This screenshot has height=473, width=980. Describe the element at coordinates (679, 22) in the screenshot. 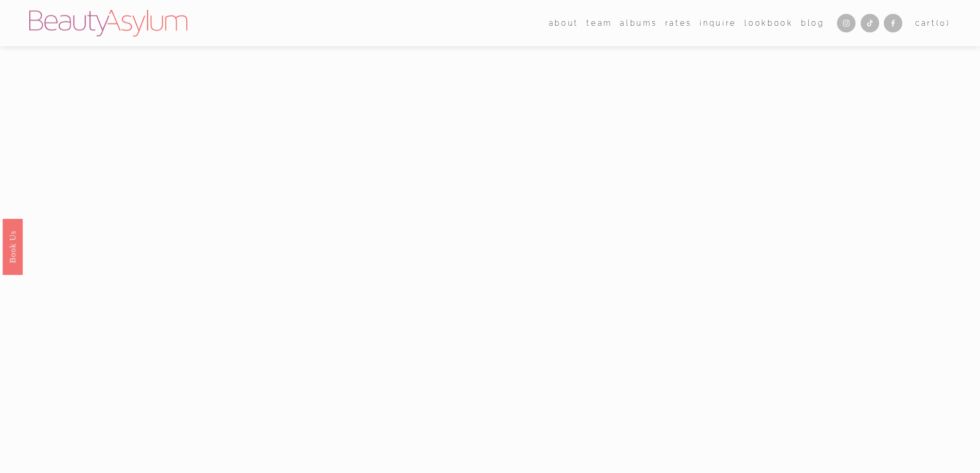

I see `a: Rates` at that location.